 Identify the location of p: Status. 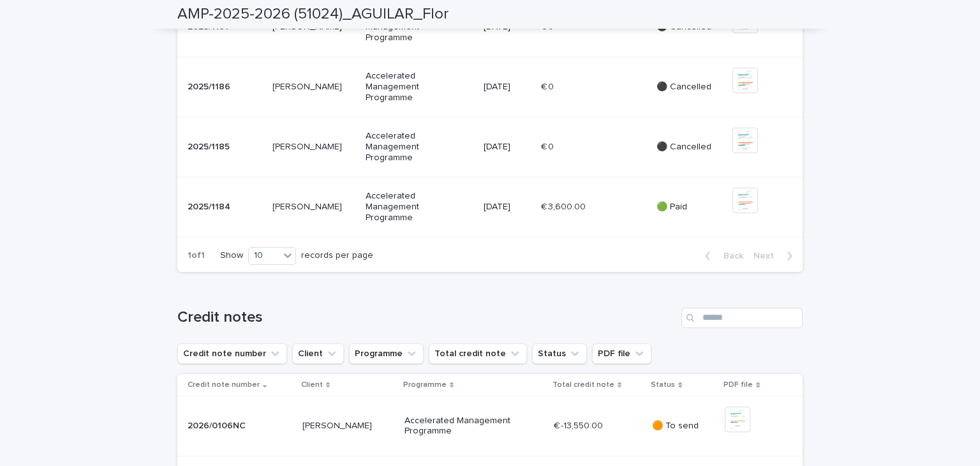
(663, 385).